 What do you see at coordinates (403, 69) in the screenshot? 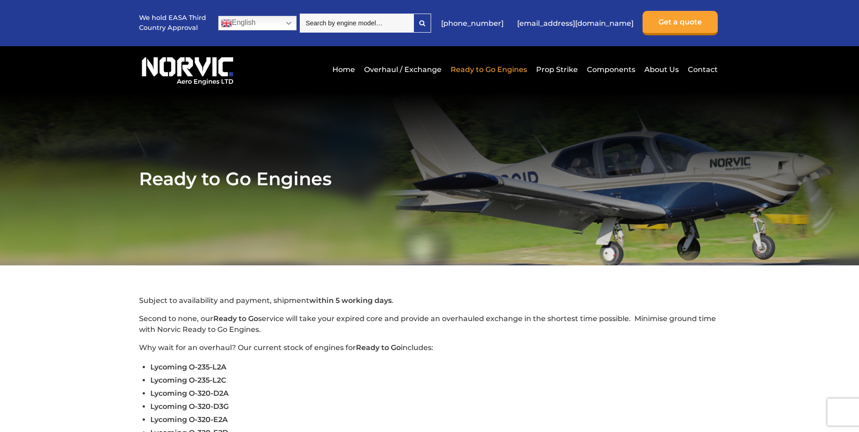
I see `a: Overhaul / Exchange` at bounding box center [403, 69].